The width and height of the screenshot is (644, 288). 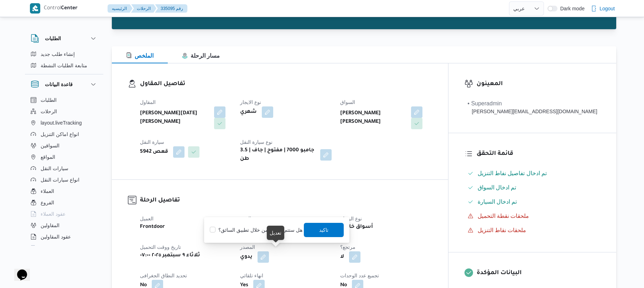 I want to click on label: هل ستتم الرحله من خلال تطبيق السائق؟, so click(x=256, y=230).